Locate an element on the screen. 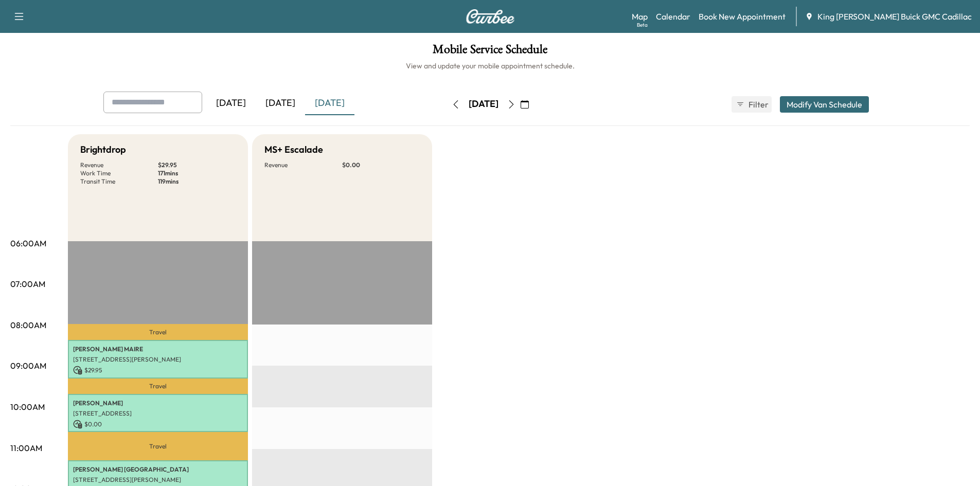  img: Curbee Logo is located at coordinates (490, 16).